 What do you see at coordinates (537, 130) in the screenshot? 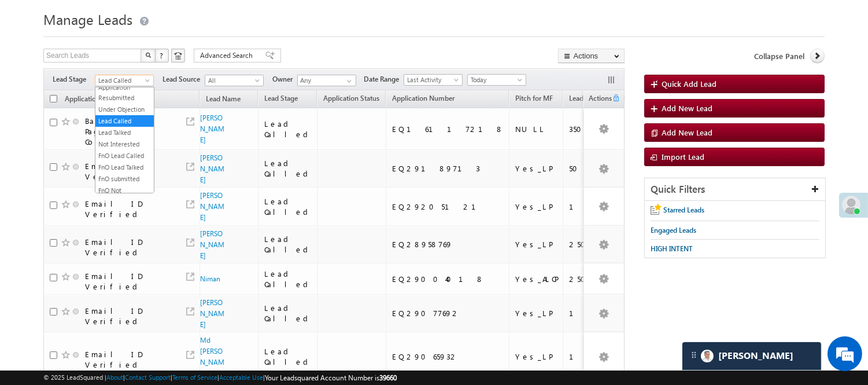
I see `div: NULL` at bounding box center [537, 130].